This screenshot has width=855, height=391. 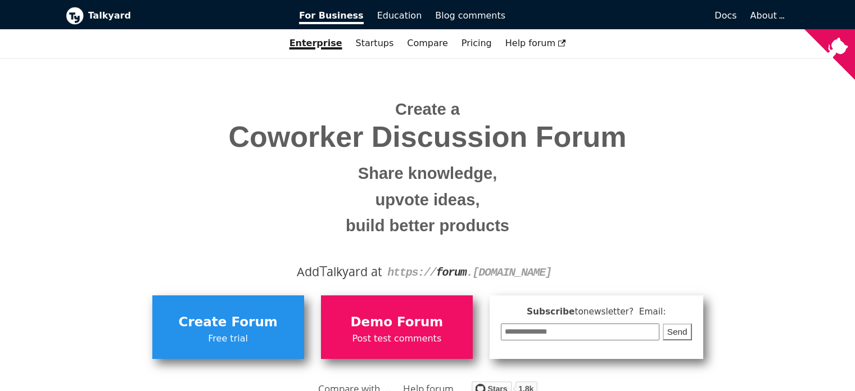 I want to click on a: Create ForumFree trial, so click(x=228, y=327).